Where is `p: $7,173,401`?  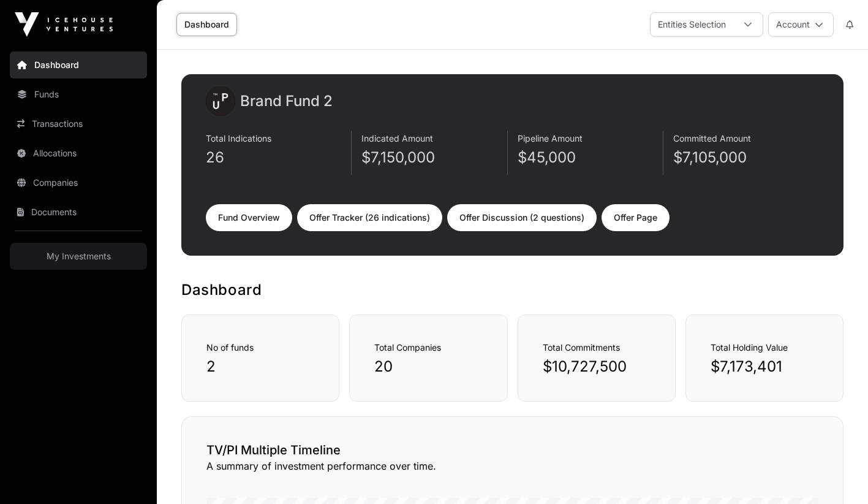
p: $7,173,401 is located at coordinates (765, 367).